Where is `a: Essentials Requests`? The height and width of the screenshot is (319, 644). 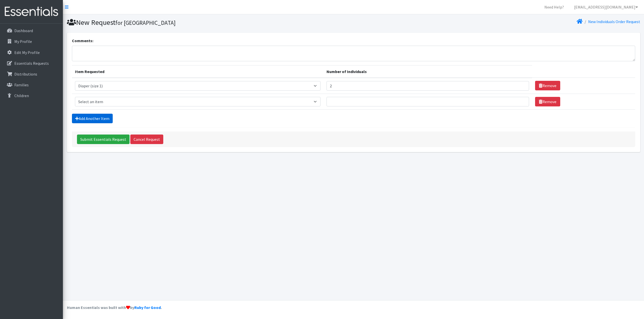
a: Essentials Requests is located at coordinates (32, 63).